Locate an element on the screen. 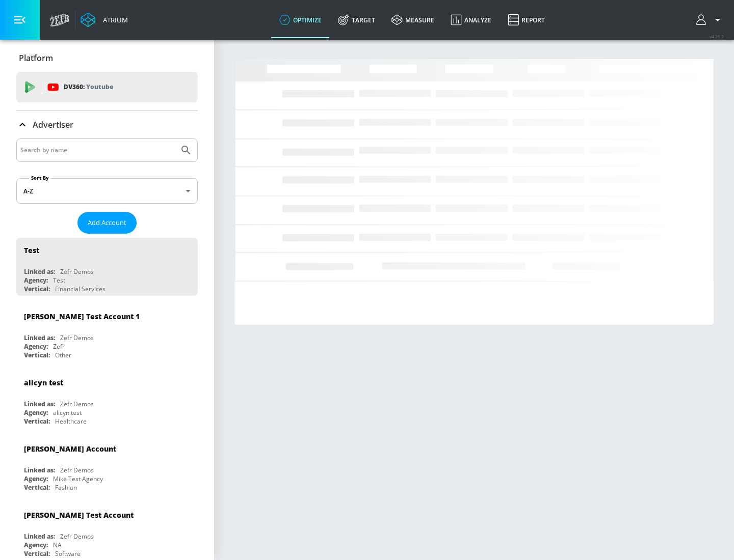 This screenshot has width=734, height=560. a: Atrium is located at coordinates (104, 20).